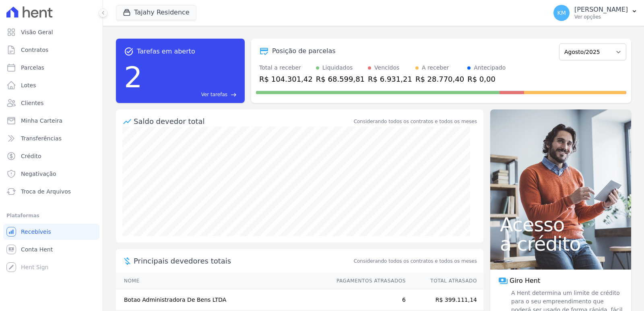 This screenshot has width=644, height=311. I want to click on span: Troca de Arquivos, so click(46, 191).